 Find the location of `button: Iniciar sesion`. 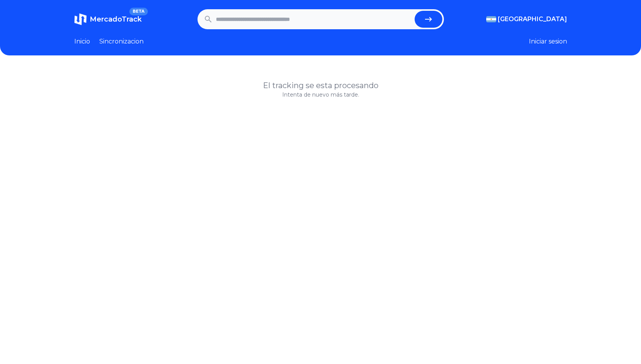

button: Iniciar sesion is located at coordinates (547, 42).